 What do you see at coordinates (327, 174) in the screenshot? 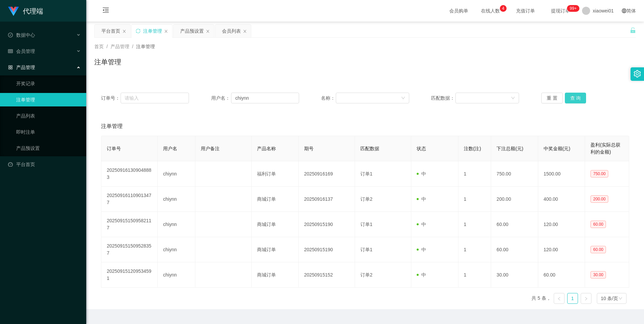
I see `td: 20250916169` at bounding box center [327, 174].